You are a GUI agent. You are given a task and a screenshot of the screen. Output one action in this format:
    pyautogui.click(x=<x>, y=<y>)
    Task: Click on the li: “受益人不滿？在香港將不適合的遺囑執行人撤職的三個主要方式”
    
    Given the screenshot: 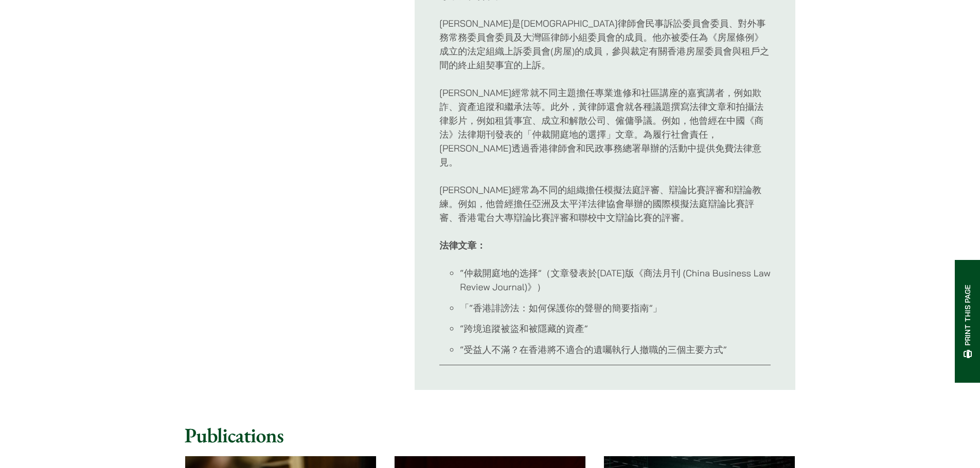 What is the action you would take?
    pyautogui.click(x=615, y=350)
    